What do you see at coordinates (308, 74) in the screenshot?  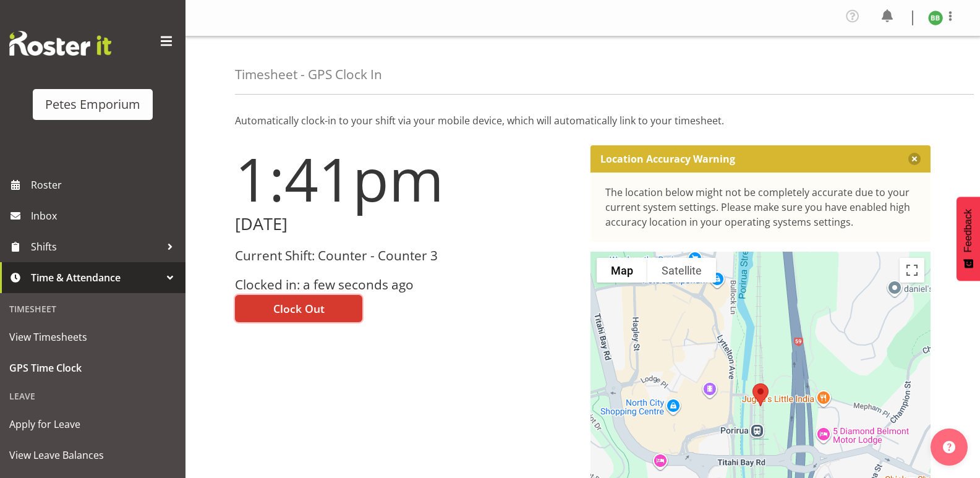 I see `h4: Timesheet - GPS Clock In` at bounding box center [308, 74].